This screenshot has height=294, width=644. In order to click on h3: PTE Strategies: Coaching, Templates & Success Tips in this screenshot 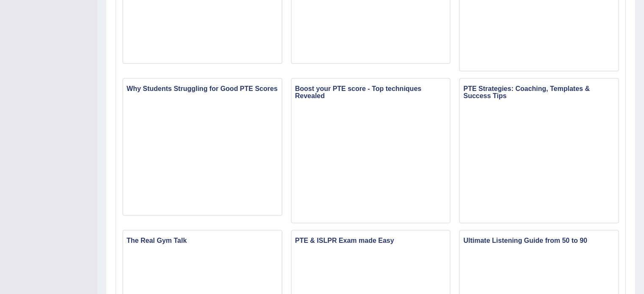, I will do `click(539, 92)`.